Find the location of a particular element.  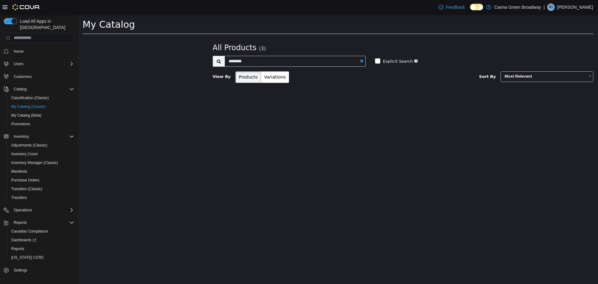

span: Inventory Count is located at coordinates (41, 154).